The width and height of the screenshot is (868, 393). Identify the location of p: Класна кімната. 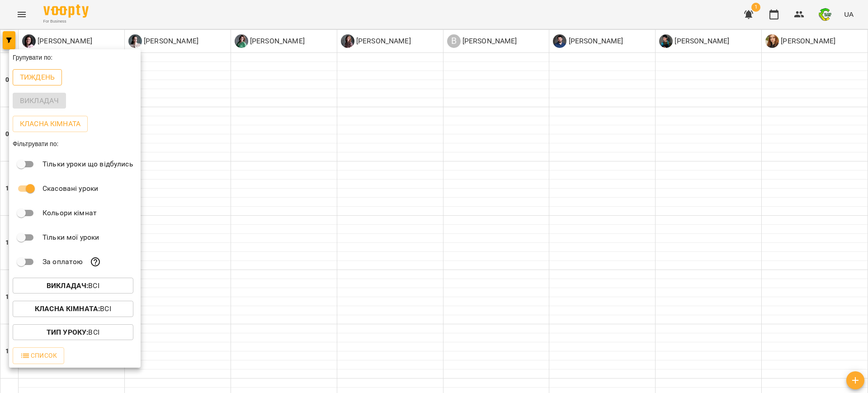
(50, 124).